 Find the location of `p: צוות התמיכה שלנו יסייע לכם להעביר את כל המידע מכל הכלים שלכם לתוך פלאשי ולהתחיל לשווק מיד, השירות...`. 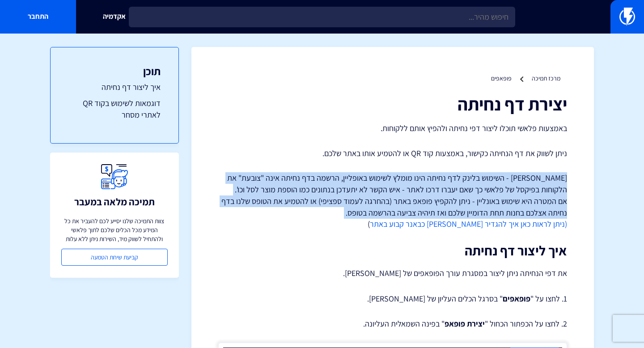

p: צוות התמיכה שלנו יסייע לכם להעביר את כל המידע מכל הכלים שלכם לתוך פלאשי ולהתחיל לשווק מיד, השירות... is located at coordinates (114, 230).